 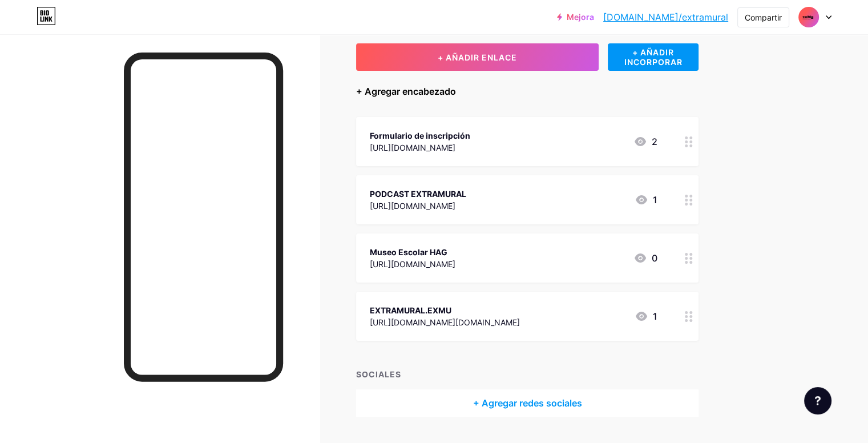 I want to click on font: Formulario de inscripción, so click(x=420, y=135).